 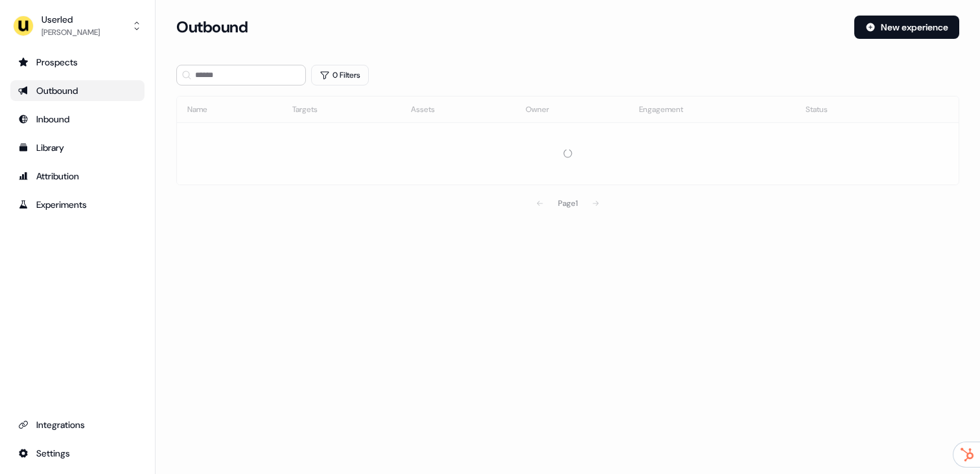 What do you see at coordinates (77, 91) in the screenshot?
I see `a: Go to outbound experience` at bounding box center [77, 91].